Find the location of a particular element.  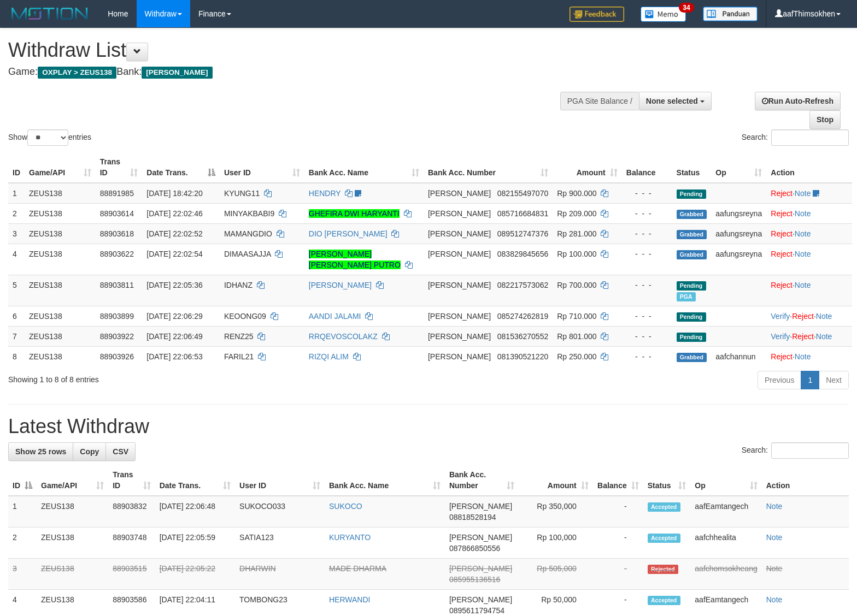

span: CSV is located at coordinates (120, 452).